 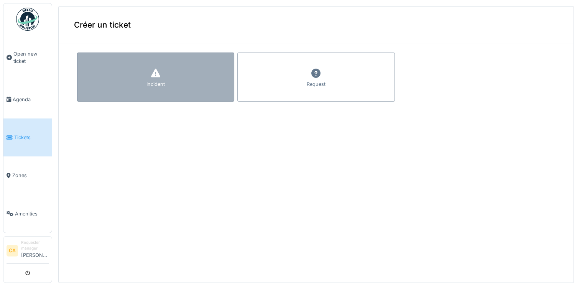 What do you see at coordinates (31, 57) in the screenshot?
I see `span: Open new ticket` at bounding box center [31, 57].